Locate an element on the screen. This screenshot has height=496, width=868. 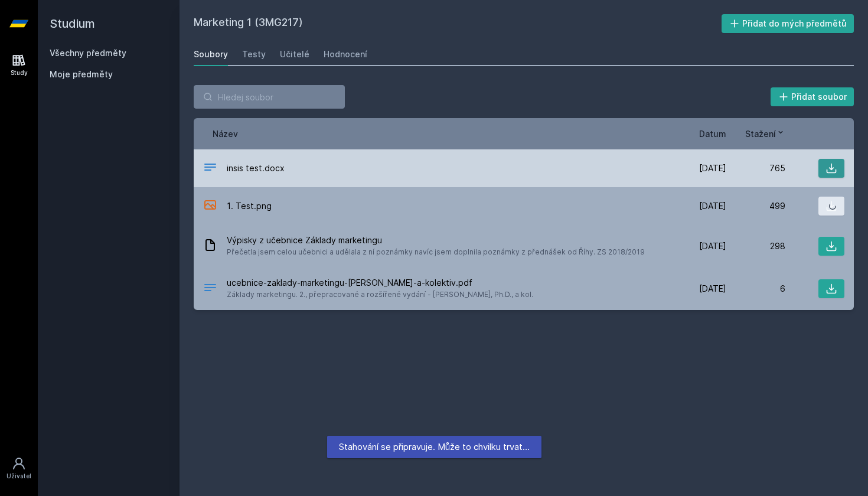
span: Datum is located at coordinates (712, 134).